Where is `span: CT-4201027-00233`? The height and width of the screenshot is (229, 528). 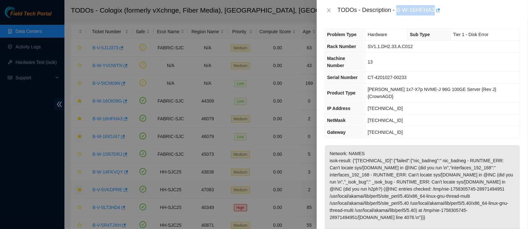 span: CT-4201027-00233 is located at coordinates (387, 77).